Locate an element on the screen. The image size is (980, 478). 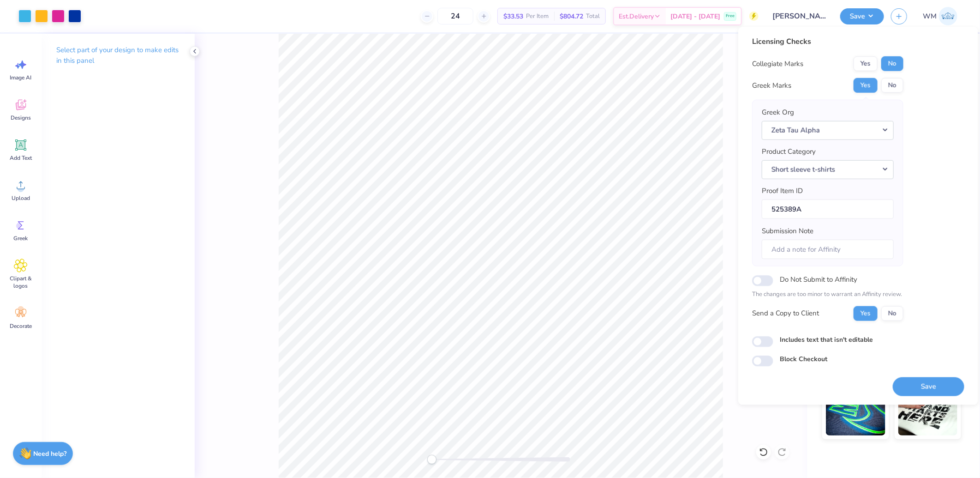
input: Untitled Design is located at coordinates (799, 16).